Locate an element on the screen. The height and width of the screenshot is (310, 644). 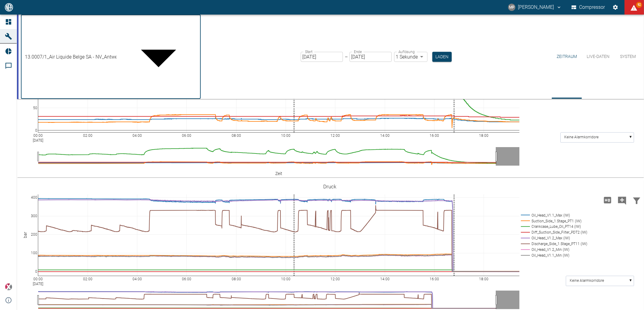
img: logo is located at coordinates (9, 7).